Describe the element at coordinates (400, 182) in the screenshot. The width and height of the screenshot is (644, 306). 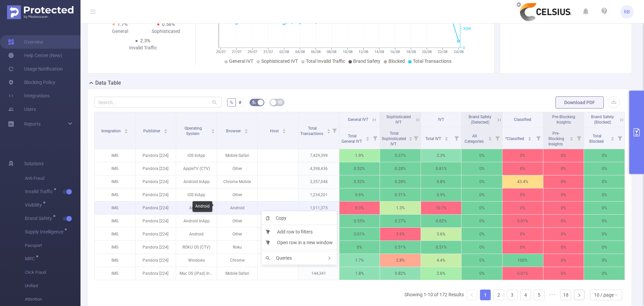
I see `p: 0.28%` at that location.